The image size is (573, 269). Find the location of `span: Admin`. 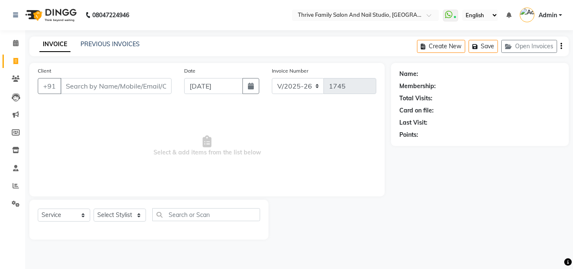

span: Admin is located at coordinates (548, 15).